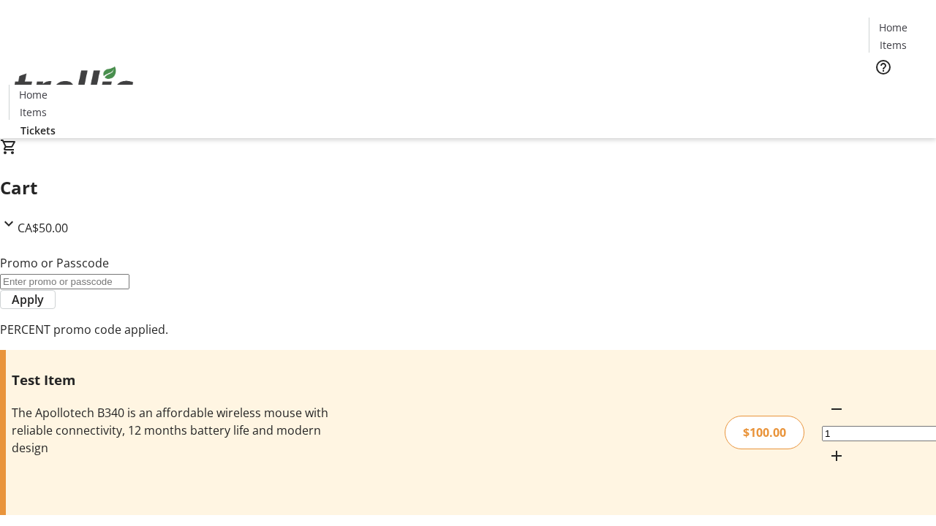 The height and width of the screenshot is (526, 936). What do you see at coordinates (836, 409) in the screenshot?
I see `button: Decrement by one` at bounding box center [836, 409].